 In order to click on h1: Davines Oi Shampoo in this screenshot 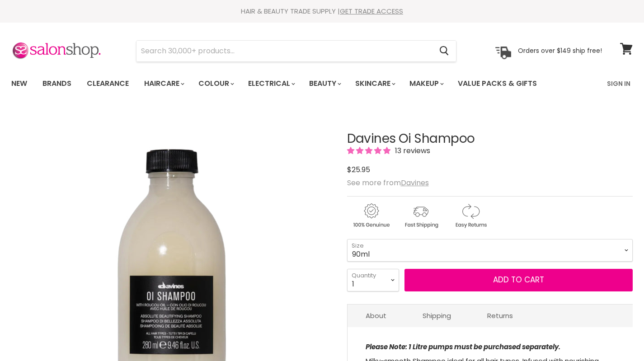, I will do `click(490, 138)`.